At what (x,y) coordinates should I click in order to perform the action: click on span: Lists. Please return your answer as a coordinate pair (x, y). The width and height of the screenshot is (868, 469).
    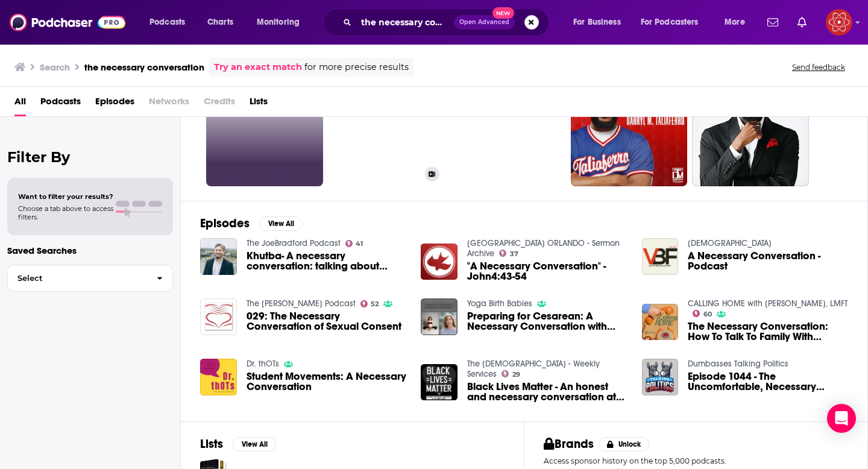
    Looking at the image, I should click on (259, 104).